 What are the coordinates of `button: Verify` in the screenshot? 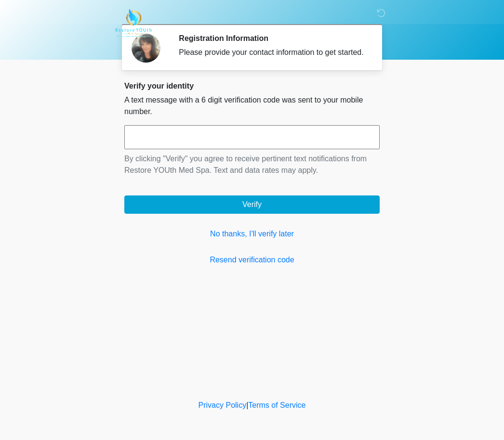 It's located at (252, 205).